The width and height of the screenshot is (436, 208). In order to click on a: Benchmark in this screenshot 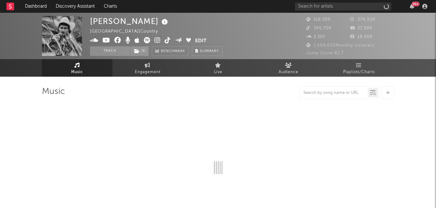, I will do `click(170, 51)`.